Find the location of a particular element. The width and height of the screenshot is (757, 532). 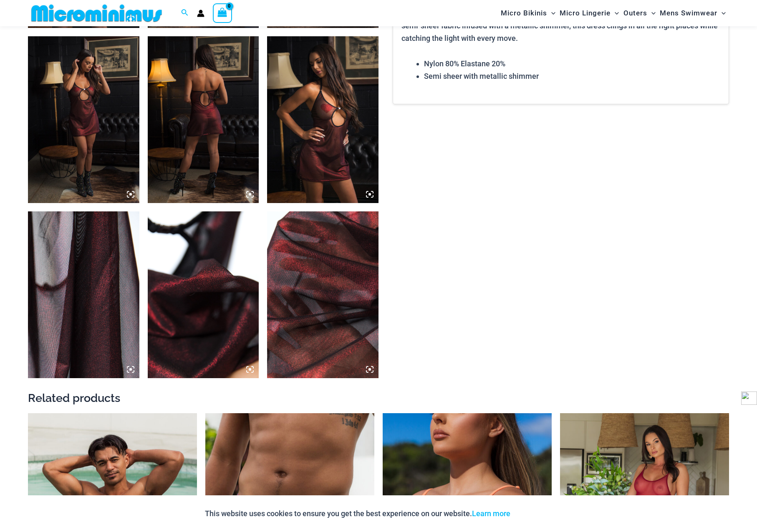

li: Nylon 80% Elastane 20% is located at coordinates (572, 64).